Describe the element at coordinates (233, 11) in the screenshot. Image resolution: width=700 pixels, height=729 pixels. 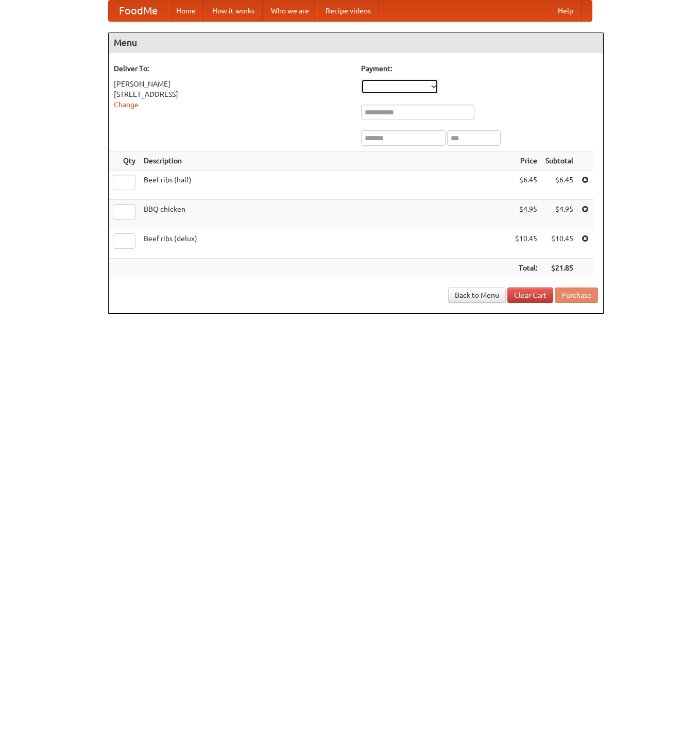
I see `a: How it works` at that location.